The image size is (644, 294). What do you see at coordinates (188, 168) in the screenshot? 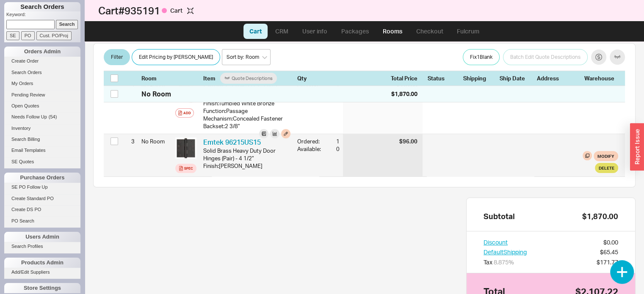
I see `div: Spec` at bounding box center [188, 168].